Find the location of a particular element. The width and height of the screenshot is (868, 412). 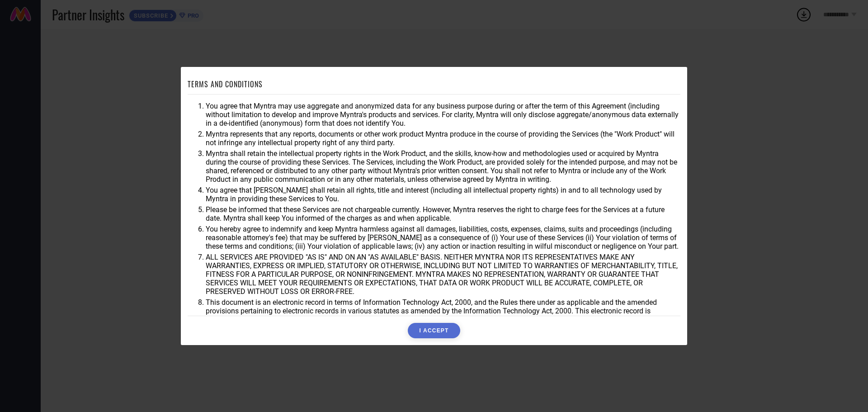

li: ALL SERVICES ARE PROVIDED "AS IS" AND ON AN "AS AVAILABLE" BASIS. NEITHER MYNTRA NOR ITS REPRESEN... is located at coordinates (443, 274).